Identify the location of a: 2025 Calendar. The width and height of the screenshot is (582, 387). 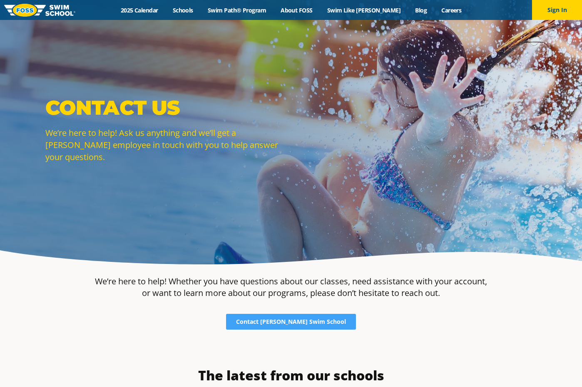
(139, 10).